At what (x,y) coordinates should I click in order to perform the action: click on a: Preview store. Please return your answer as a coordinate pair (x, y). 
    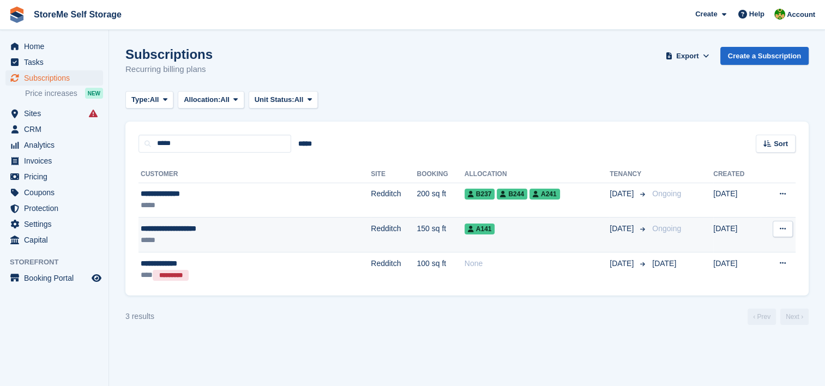
    Looking at the image, I should click on (97, 278).